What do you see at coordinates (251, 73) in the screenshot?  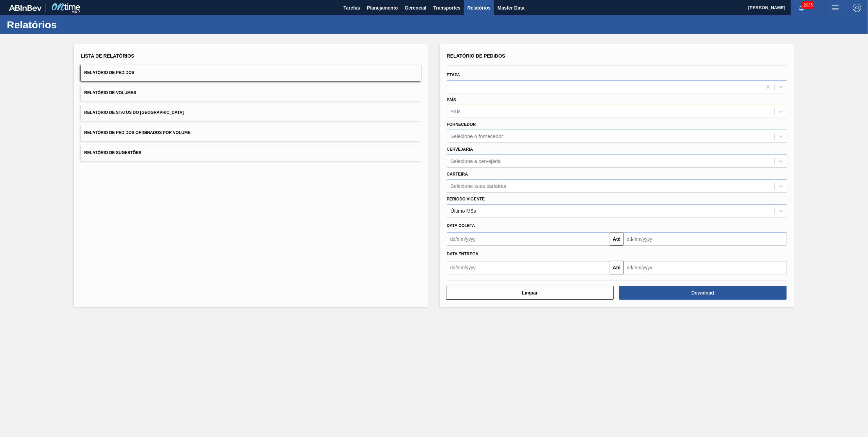 I see `button: Relatório de Pedidos` at bounding box center [251, 73].